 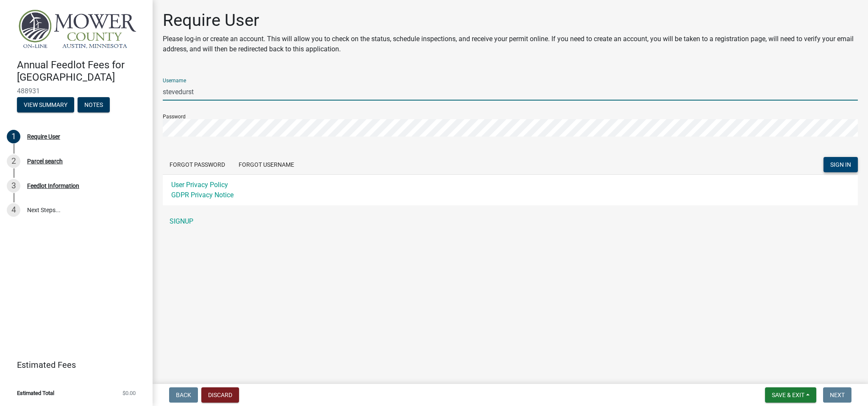 What do you see at coordinates (510, 20) in the screenshot?
I see `h1: Require User` at bounding box center [510, 20].